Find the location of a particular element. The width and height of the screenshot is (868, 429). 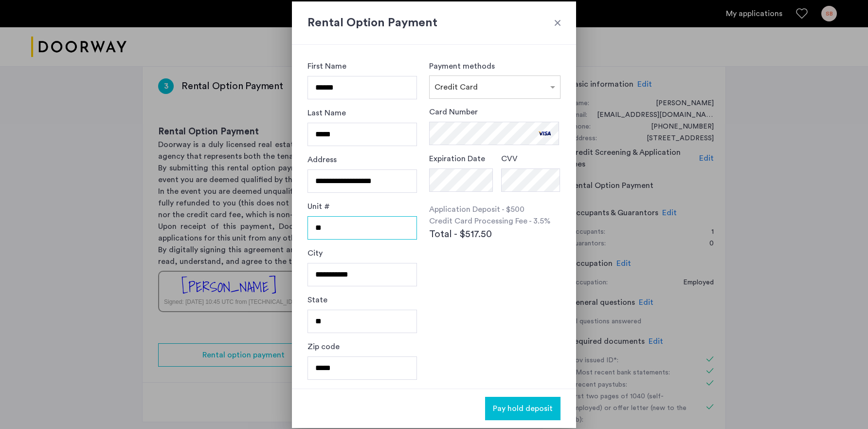

label: Address is located at coordinates (322, 160).